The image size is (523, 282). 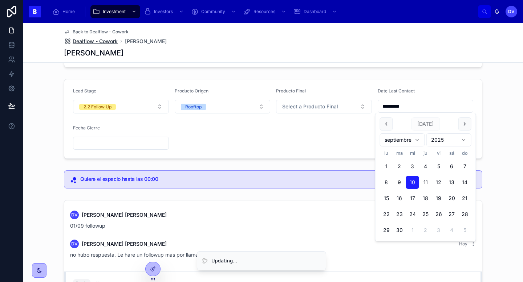 I want to click on div: Updating..., so click(x=224, y=261).